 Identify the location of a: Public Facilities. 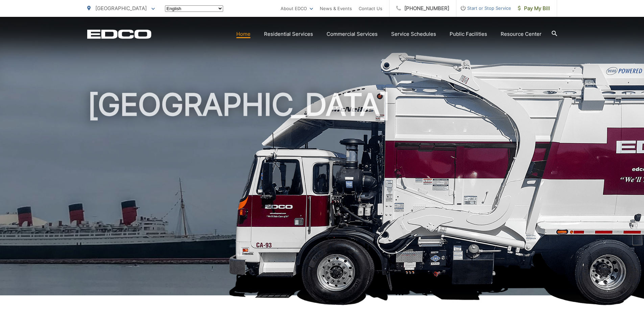
(468, 34).